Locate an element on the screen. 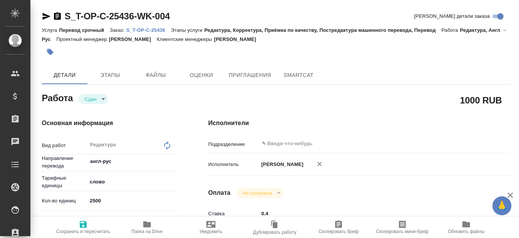 This screenshot has height=238, width=519. span: Папка на Drive is located at coordinates (147, 232).